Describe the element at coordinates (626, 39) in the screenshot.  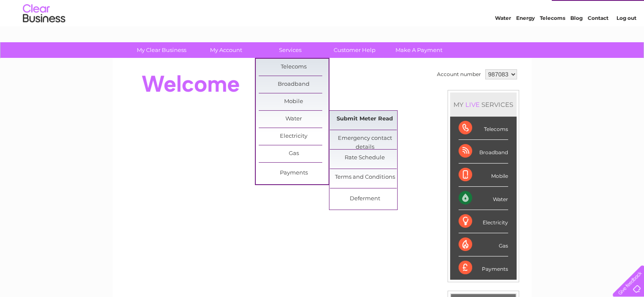
I see `a: Log out` at that location.